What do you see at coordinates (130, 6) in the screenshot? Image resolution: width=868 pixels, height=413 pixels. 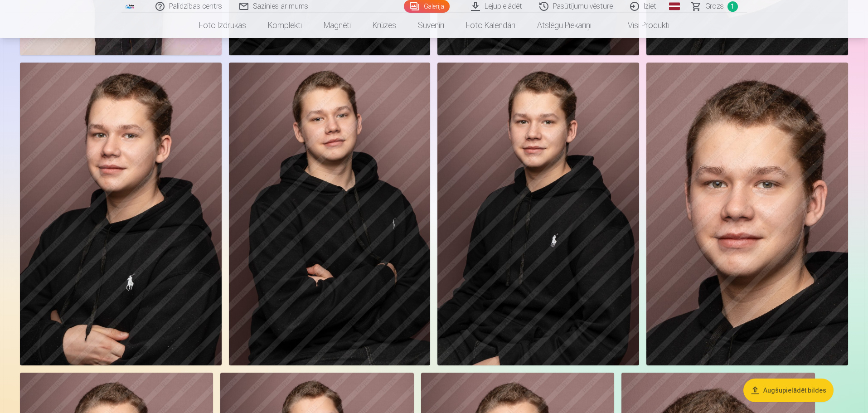 I see `img: /fa1` at bounding box center [130, 6].